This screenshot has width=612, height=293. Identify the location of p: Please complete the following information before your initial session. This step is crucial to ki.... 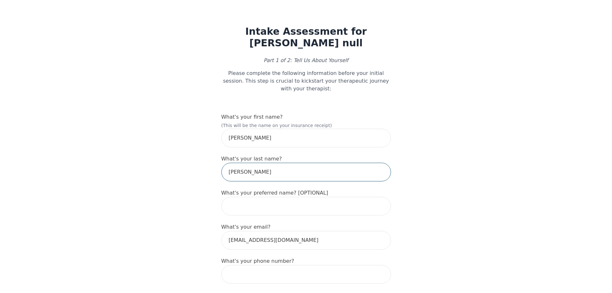
(306, 81).